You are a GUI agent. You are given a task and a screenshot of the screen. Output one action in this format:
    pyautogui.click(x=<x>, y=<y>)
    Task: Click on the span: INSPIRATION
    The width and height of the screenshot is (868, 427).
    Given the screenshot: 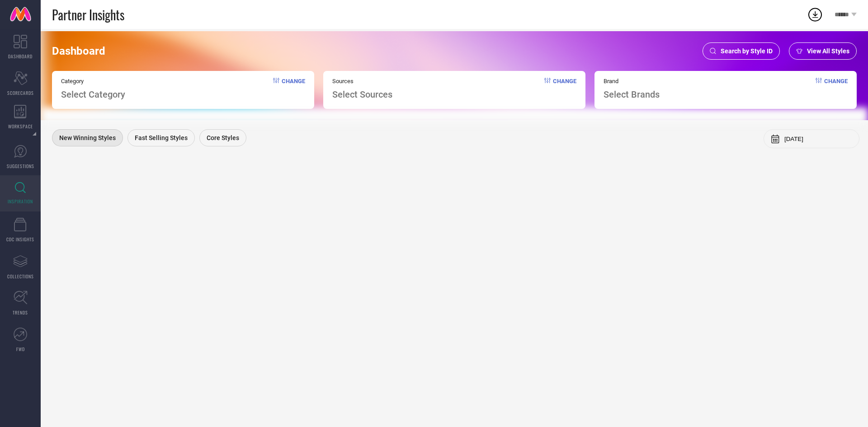 What is the action you would take?
    pyautogui.click(x=20, y=201)
    